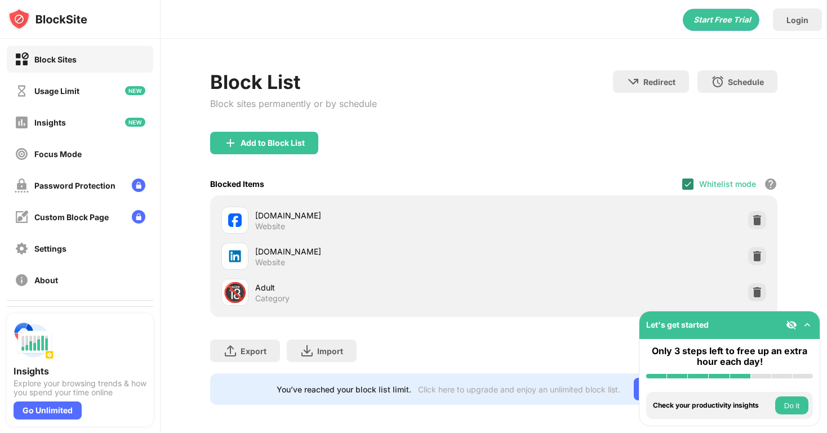  What do you see at coordinates (58, 154) in the screenshot?
I see `div: Focus Mode` at bounding box center [58, 154].